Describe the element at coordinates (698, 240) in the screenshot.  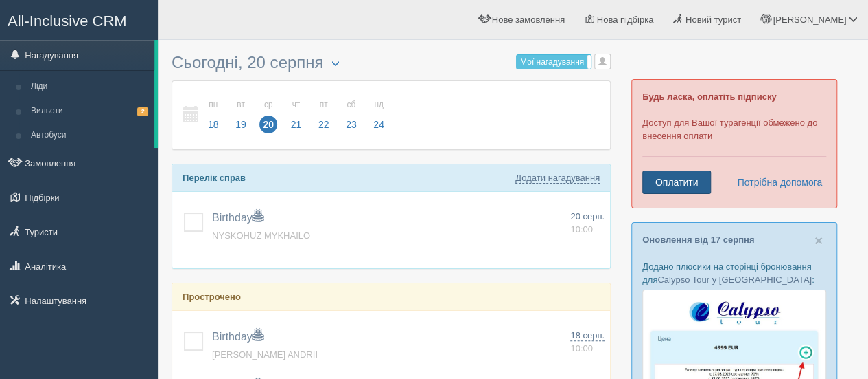
I see `a: Оновлення від 17 серпня` at that location.